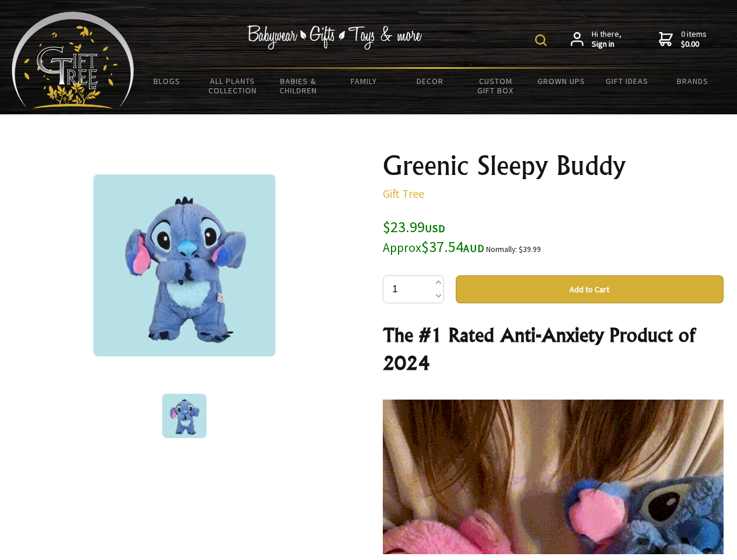  What do you see at coordinates (607, 39) in the screenshot?
I see `span: Hi there,` at bounding box center [607, 39].